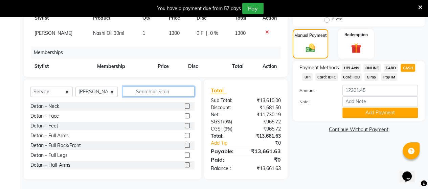  Describe the element at coordinates (226, 136) in the screenshot. I see `div: Total:` at that location.